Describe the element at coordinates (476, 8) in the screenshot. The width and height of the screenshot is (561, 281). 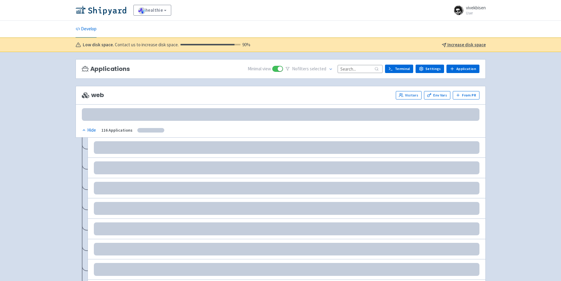
I see `span: vivekbisen` at that location.